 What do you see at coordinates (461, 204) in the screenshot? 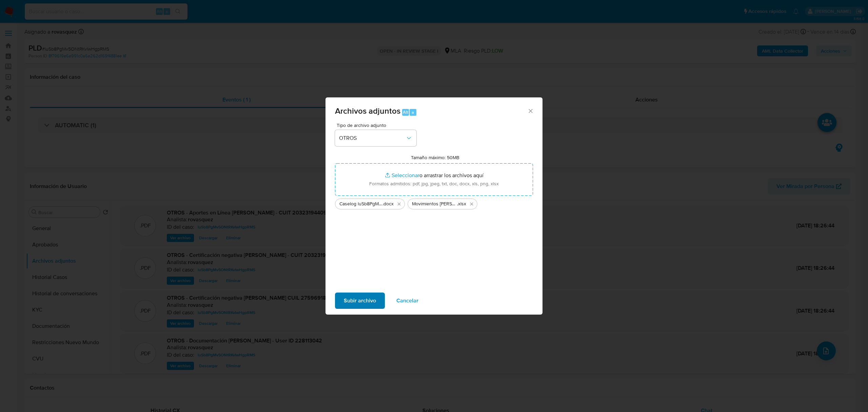
I see `span: .xlsx` at bounding box center [461, 204].